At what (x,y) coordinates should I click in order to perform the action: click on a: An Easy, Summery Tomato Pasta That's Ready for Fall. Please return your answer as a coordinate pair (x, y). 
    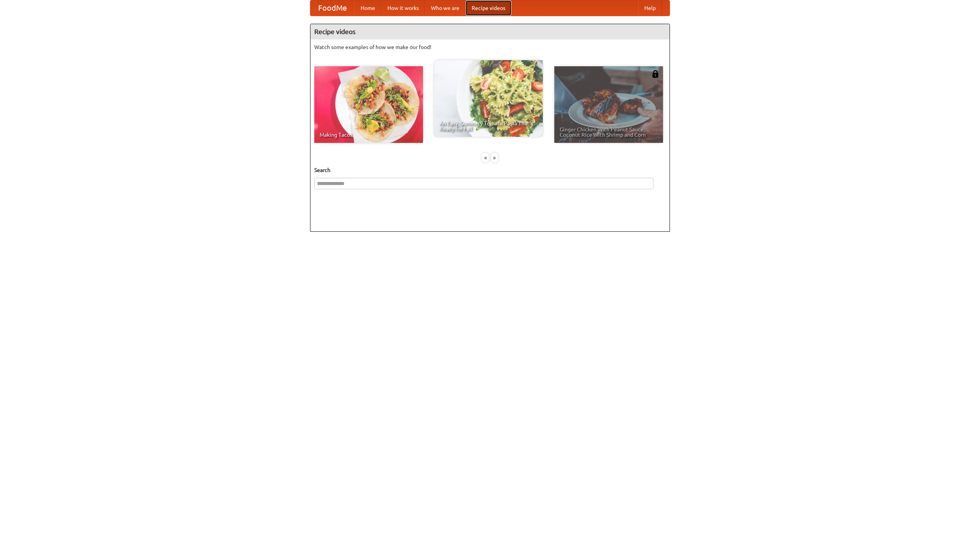
    Looking at the image, I should click on (488, 99).